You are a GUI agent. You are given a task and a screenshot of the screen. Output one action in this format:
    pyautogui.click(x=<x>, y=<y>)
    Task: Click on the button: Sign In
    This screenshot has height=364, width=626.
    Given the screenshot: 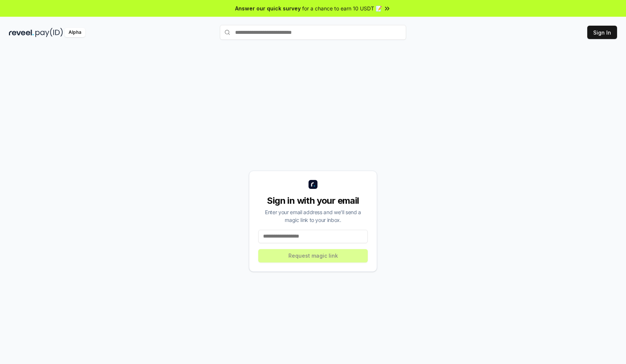 What is the action you would take?
    pyautogui.click(x=602, y=32)
    